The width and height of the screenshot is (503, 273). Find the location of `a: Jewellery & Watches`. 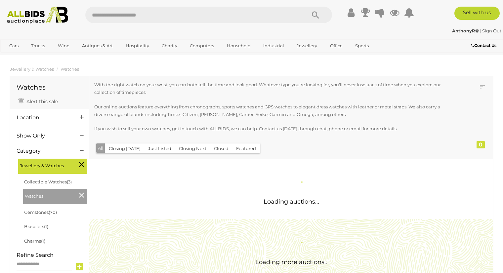

a: Jewellery & Watches is located at coordinates (32, 69).